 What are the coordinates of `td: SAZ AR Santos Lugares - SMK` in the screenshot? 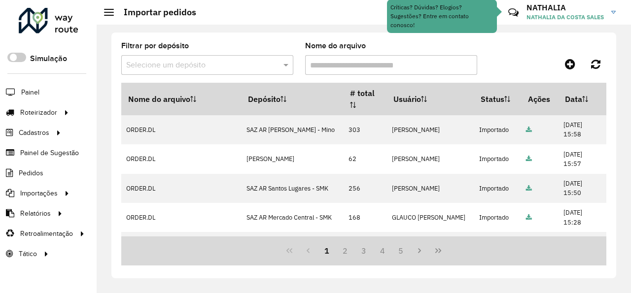 It's located at (292, 188).